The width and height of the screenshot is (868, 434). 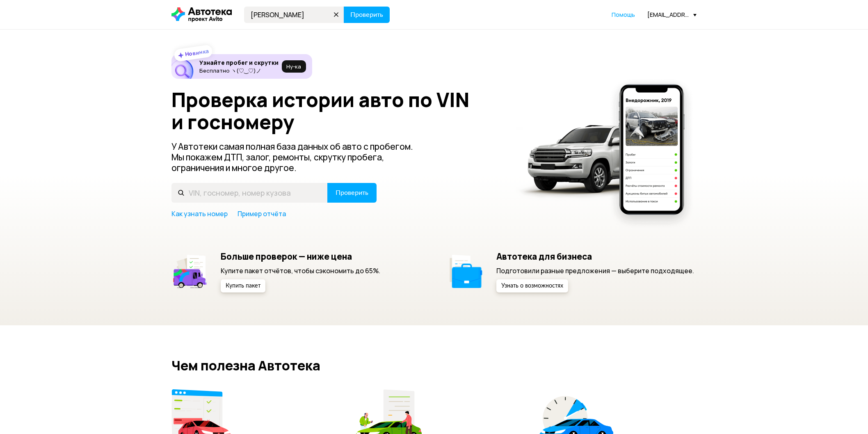 What do you see at coordinates (294, 67) in the screenshot?
I see `span: Ну‑ка` at bounding box center [294, 67].